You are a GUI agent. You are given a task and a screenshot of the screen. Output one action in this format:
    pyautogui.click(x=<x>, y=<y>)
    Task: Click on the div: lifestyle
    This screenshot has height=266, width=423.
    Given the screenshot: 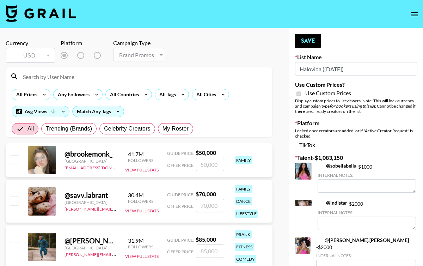 What is the action you would take?
    pyautogui.click(x=247, y=213)
    